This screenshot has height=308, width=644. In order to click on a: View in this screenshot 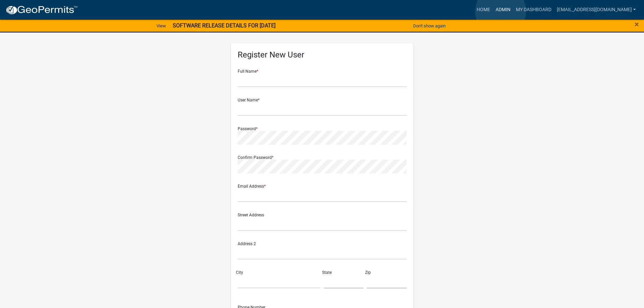, I will do `click(161, 26)`.